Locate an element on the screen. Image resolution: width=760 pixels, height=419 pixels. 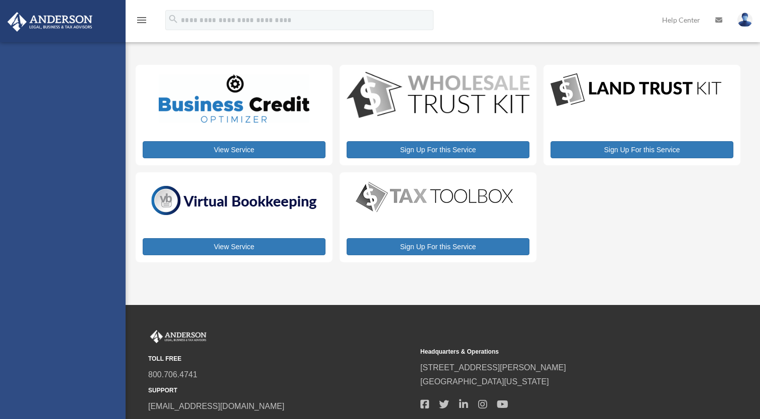
small: TOLL FREE is located at coordinates (281, 359).